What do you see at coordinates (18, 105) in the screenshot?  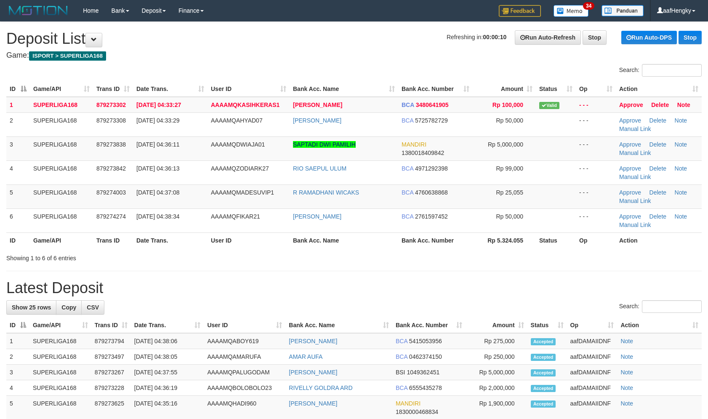 I see `td: 1` at bounding box center [18, 105].